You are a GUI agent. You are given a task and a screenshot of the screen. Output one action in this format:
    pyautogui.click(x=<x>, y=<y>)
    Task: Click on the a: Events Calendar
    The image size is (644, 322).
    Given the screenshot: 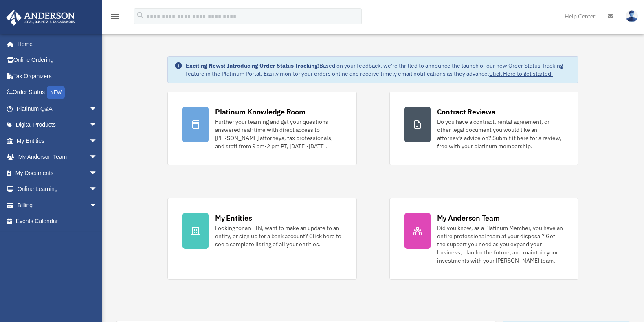 What is the action you would take?
    pyautogui.click(x=57, y=222)
    